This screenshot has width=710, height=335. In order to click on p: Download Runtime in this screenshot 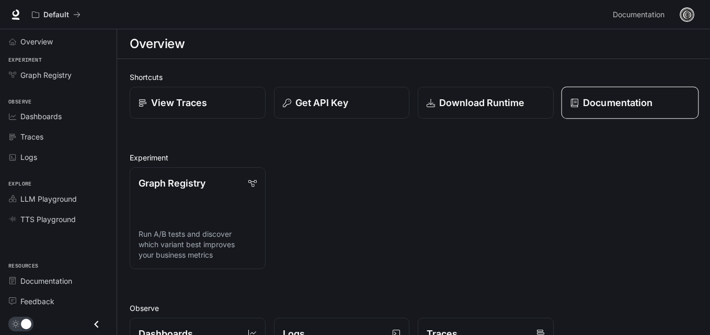, I will do `click(482, 103)`.